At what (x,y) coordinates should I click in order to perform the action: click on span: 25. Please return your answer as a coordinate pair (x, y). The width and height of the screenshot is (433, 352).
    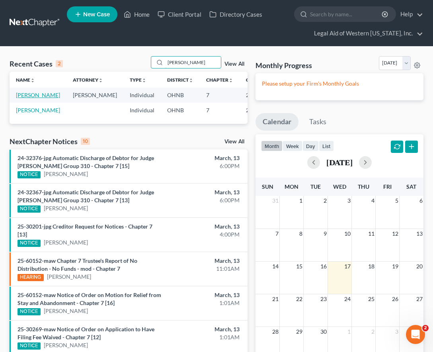
    Looking at the image, I should click on (371, 299).